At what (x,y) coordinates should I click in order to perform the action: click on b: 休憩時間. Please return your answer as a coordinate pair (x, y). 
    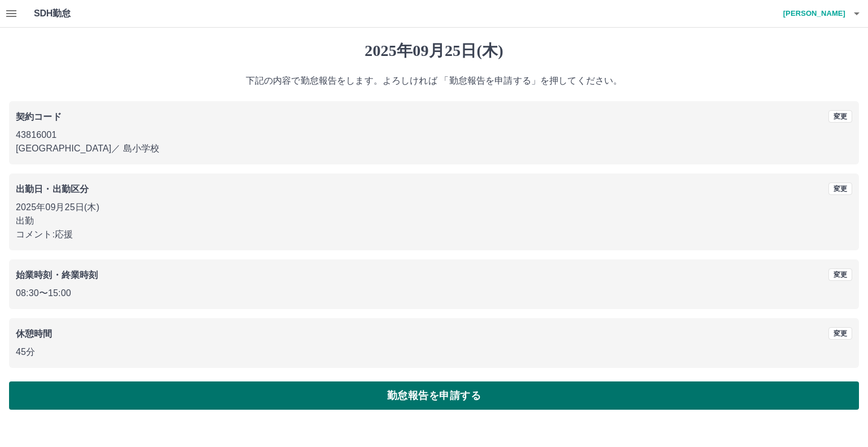
    Looking at the image, I should click on (34, 333).